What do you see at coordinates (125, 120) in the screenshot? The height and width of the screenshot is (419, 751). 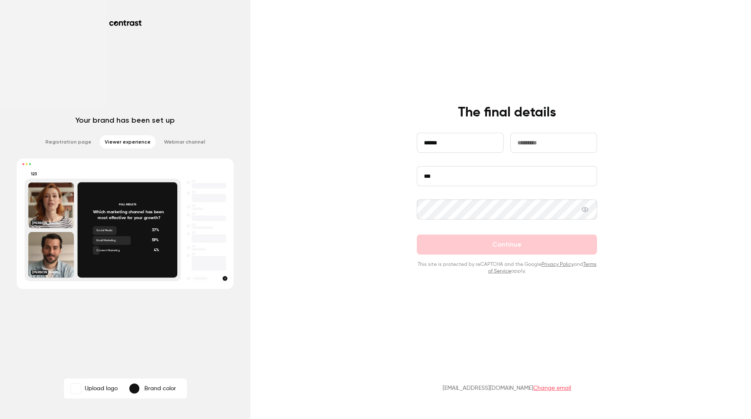 I see `p: Your brand has been set up` at bounding box center [125, 120].